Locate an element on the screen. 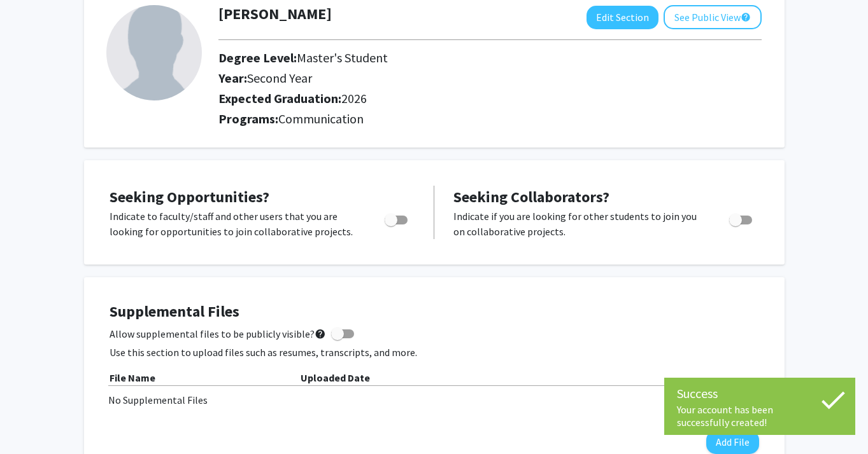  p: Indicate to faculty/staff and other users that you are looking for opportunities to join collabor... is located at coordinates (235, 224).